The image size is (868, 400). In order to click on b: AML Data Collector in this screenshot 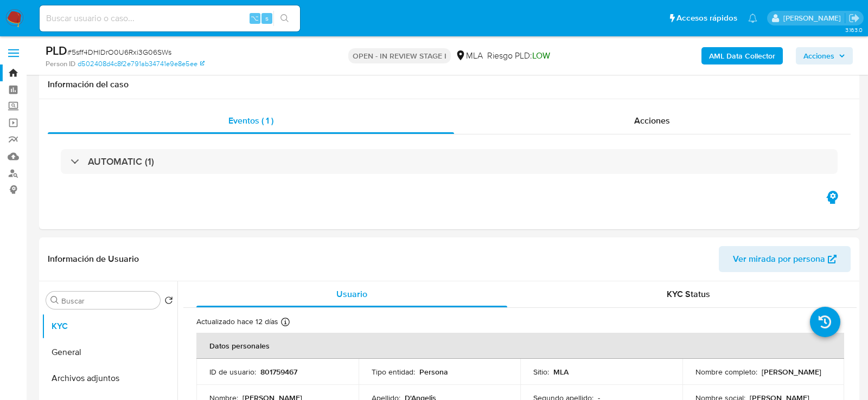, I will do `click(742, 56)`.